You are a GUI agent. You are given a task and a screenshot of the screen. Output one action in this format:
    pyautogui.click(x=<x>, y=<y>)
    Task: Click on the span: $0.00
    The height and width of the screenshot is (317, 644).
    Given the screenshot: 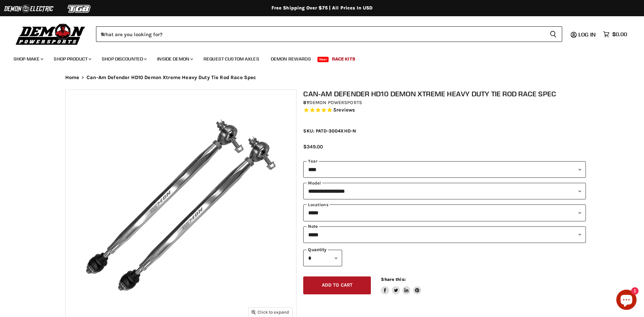 What is the action you would take?
    pyautogui.click(x=619, y=34)
    